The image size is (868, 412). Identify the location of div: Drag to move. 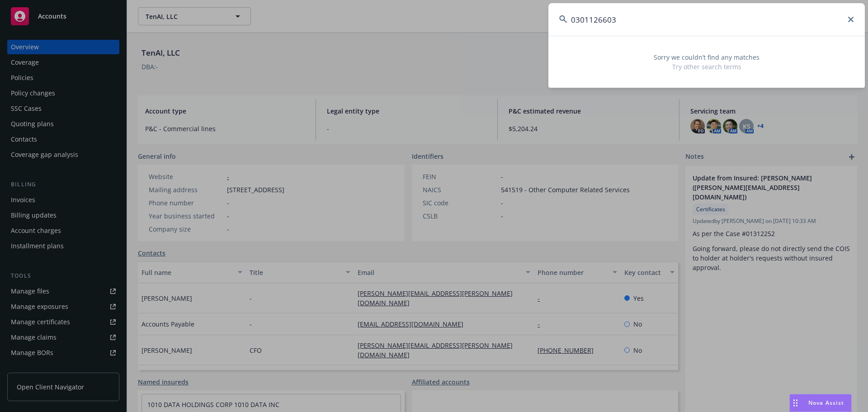
(795, 403).